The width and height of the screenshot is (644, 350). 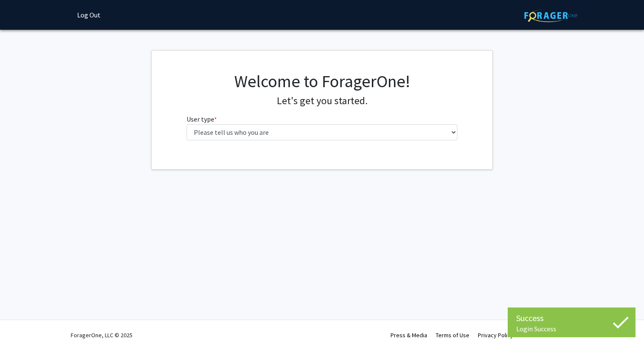 What do you see at coordinates (101, 336) in the screenshot?
I see `div: ForagerOne, LLC © 2025` at bounding box center [101, 336].